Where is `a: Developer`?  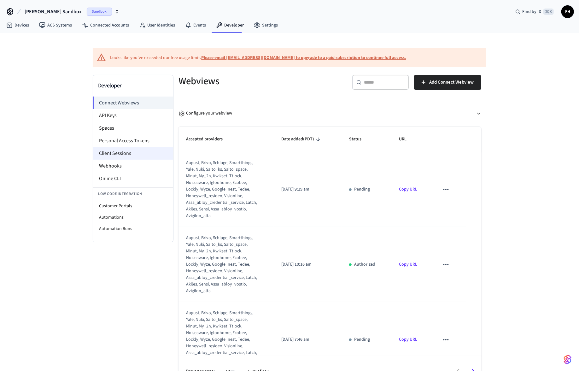 a: Developer is located at coordinates (230, 25).